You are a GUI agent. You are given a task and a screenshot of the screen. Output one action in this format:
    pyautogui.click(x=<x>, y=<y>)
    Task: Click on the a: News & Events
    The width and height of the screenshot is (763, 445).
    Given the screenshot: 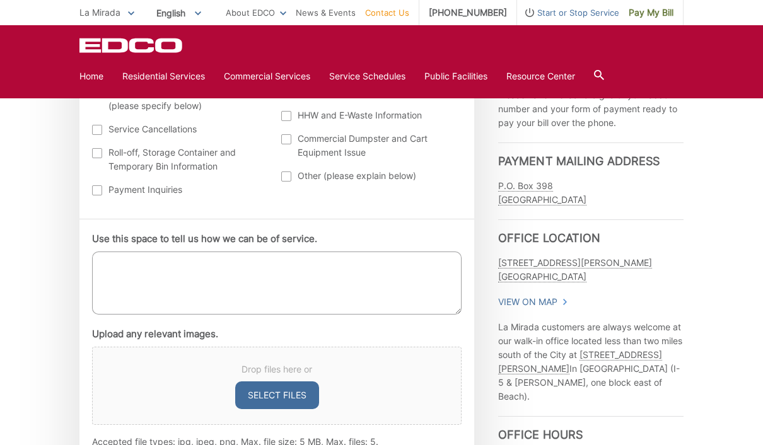 What is the action you would take?
    pyautogui.click(x=325, y=13)
    